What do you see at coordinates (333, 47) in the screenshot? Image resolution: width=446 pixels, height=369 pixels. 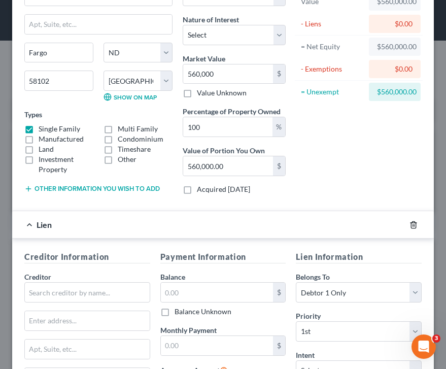 I see `div: = Net Equity` at bounding box center [333, 47].